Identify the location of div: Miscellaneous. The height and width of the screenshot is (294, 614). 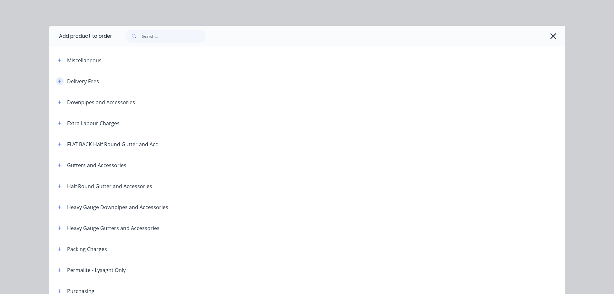
(84, 60).